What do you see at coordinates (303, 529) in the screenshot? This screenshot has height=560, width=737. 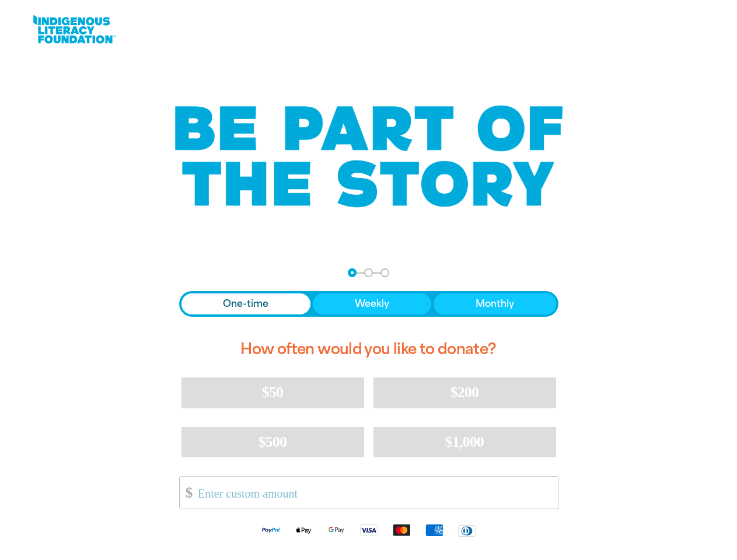 I see `img: Apple Pay logo` at bounding box center [303, 529].